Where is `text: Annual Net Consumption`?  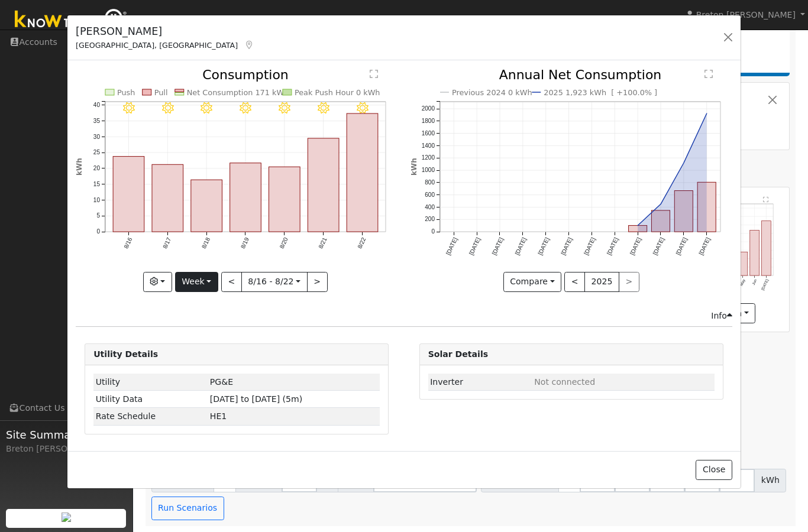
text: Annual Net Consumption is located at coordinates (580, 74).